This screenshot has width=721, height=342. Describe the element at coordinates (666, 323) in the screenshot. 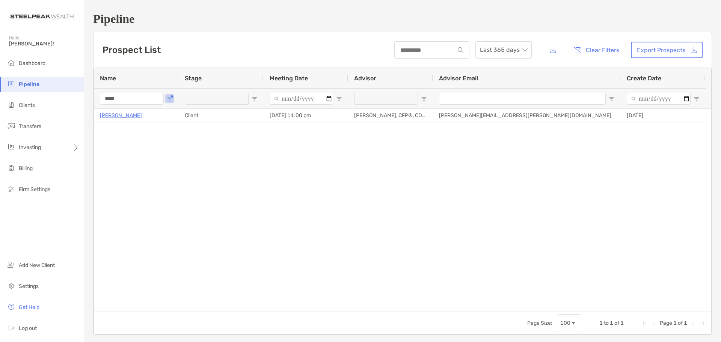

I see `span: Page` at that location.